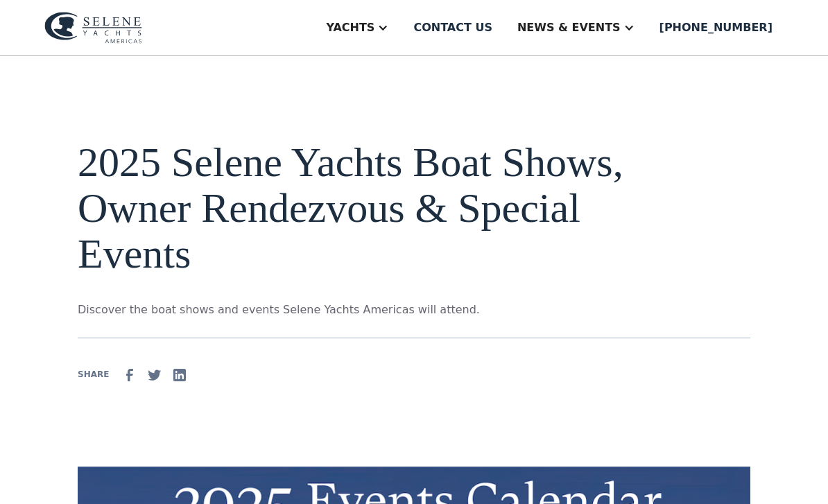  What do you see at coordinates (154, 375) in the screenshot?
I see `img: Twitter` at bounding box center [154, 375].